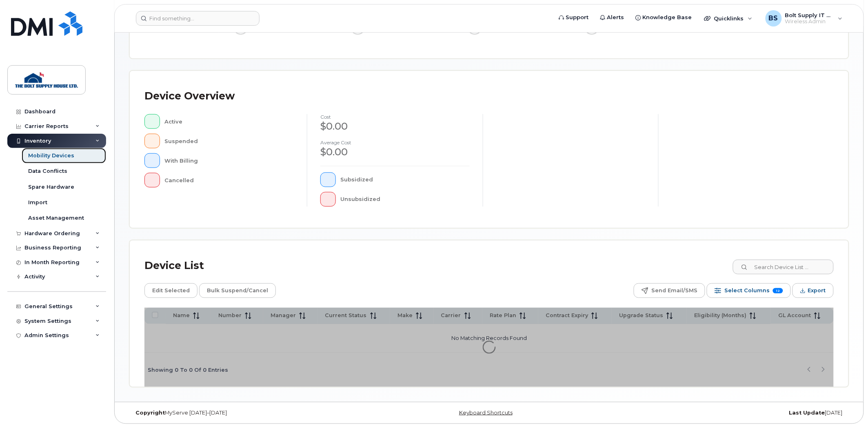 The width and height of the screenshot is (868, 428). Describe the element at coordinates (395, 117) in the screenshot. I see `h4: cost` at that location.